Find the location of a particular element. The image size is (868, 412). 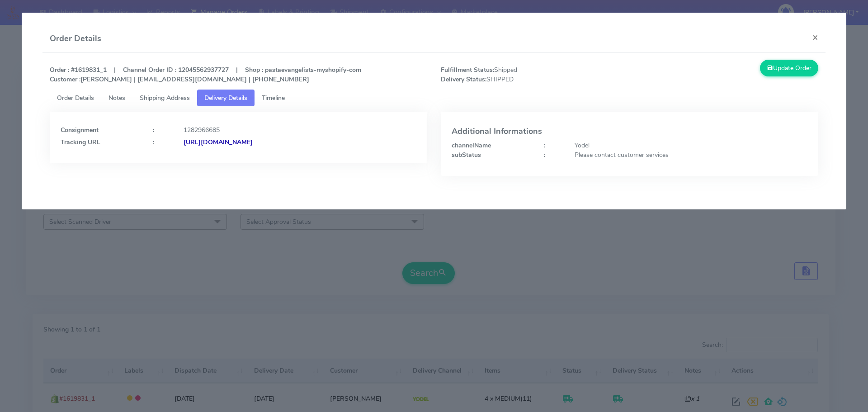

div: Yodel is located at coordinates (691, 145).